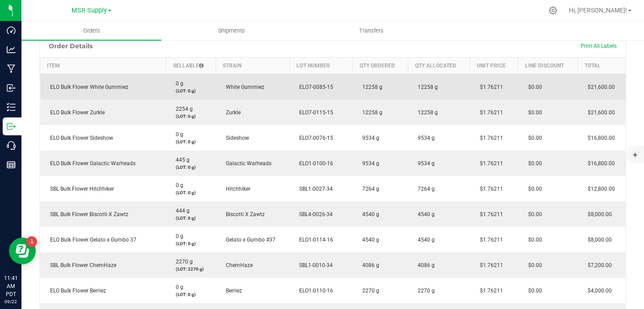  I want to click on span: SBL4-0026-34, so click(313, 214).